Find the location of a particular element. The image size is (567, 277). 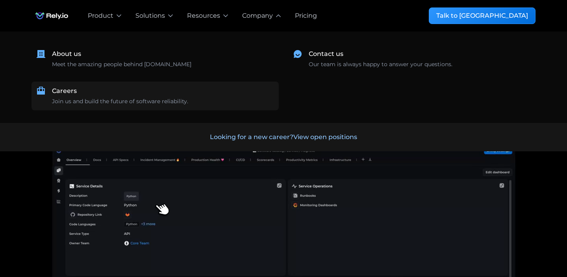

a: Contact usOur team is always happy to answer your questions. is located at coordinates (412, 59).